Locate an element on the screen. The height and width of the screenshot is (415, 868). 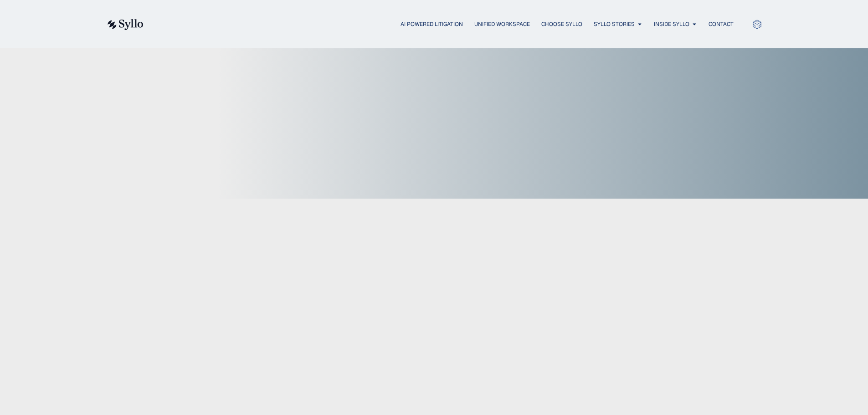
span: Inside Syllo is located at coordinates (672, 24).